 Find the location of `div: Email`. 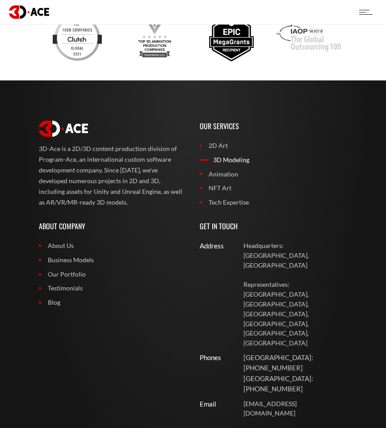

div: Email is located at coordinates (213, 404).